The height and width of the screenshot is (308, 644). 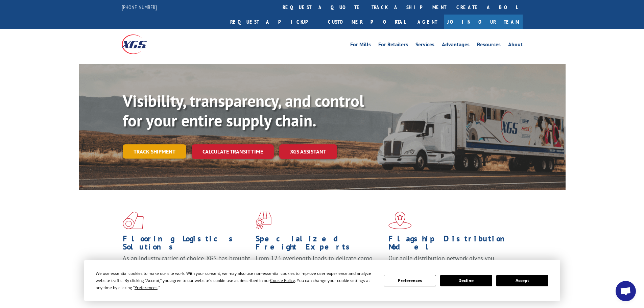 What do you see at coordinates (146, 288) in the screenshot?
I see `span: Preferences` at bounding box center [146, 288].